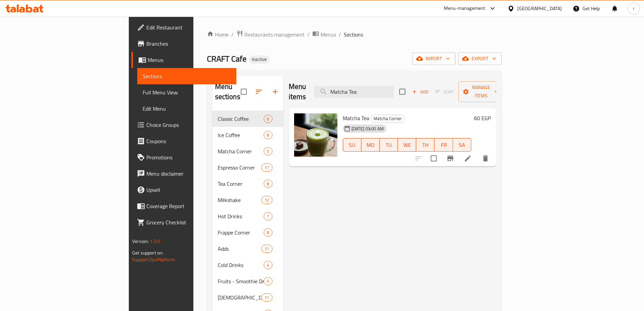  What do you see at coordinates (155, 241) in the screenshot?
I see `span: 1.0.0` at bounding box center [155, 241].